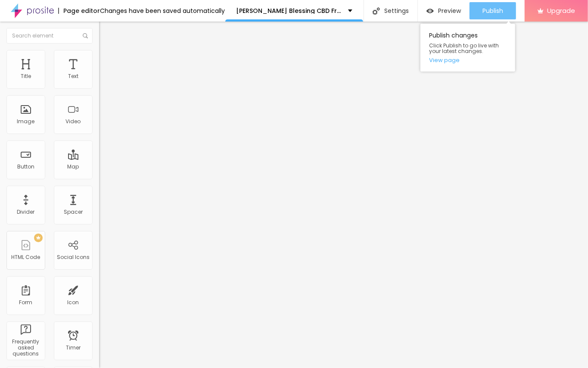 The image size is (588, 368). What do you see at coordinates (430, 11) in the screenshot?
I see `img: view-1.svg` at bounding box center [430, 11].